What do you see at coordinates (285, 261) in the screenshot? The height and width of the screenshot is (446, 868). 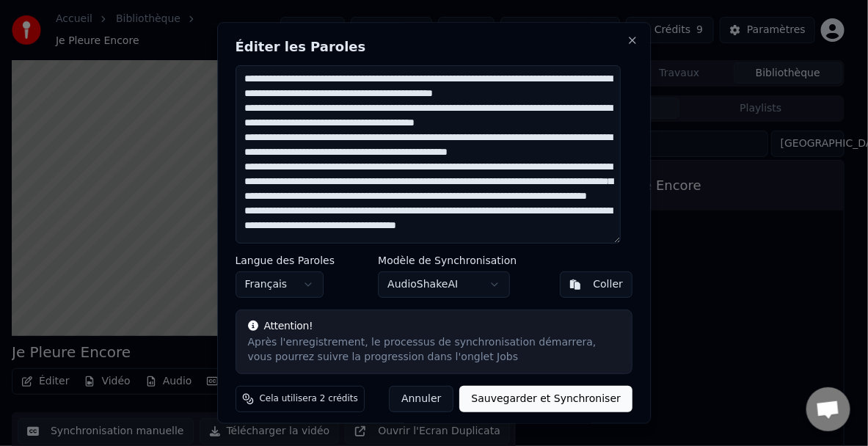 I see `label: Langue des Paroles` at bounding box center [285, 261].